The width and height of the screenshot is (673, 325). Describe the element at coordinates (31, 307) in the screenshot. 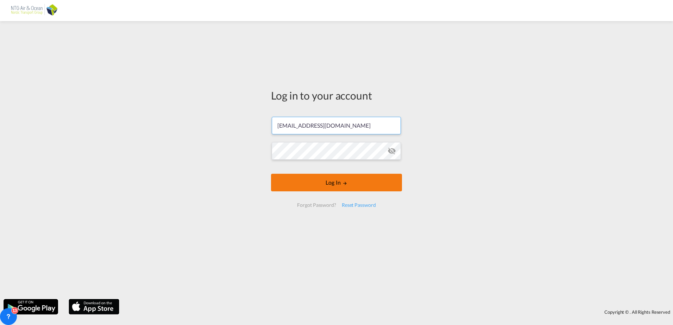

I see `img: google.png` at that location.